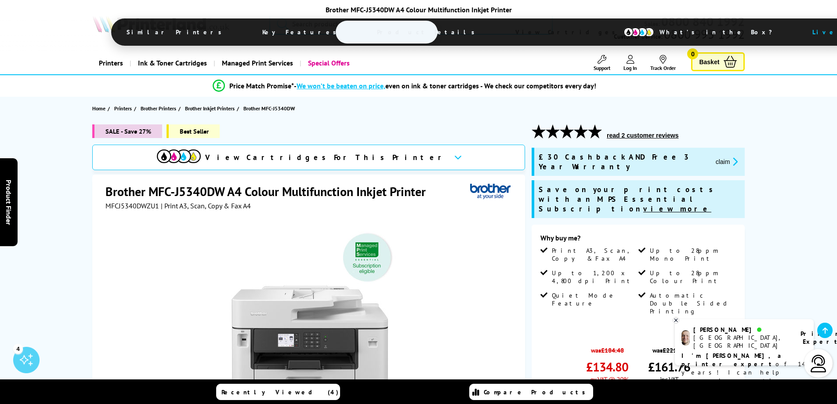 The height and width of the screenshot is (404, 837). Describe the element at coordinates (490, 191) in the screenshot. I see `img: Brother` at that location.